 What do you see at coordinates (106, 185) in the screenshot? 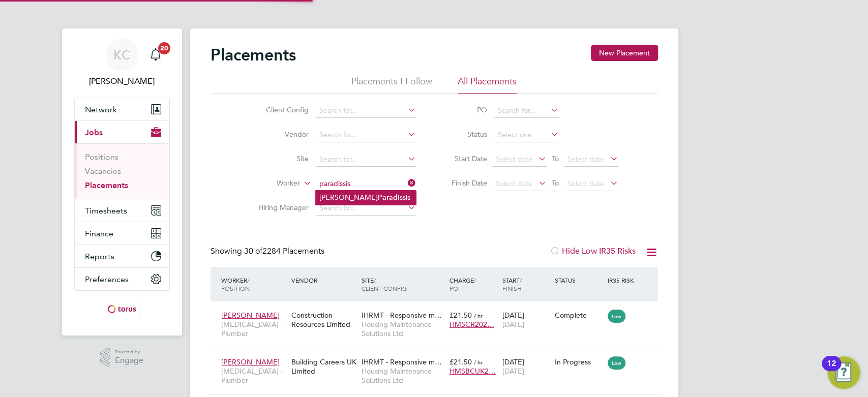
I see `a: Placements` at bounding box center [106, 185].